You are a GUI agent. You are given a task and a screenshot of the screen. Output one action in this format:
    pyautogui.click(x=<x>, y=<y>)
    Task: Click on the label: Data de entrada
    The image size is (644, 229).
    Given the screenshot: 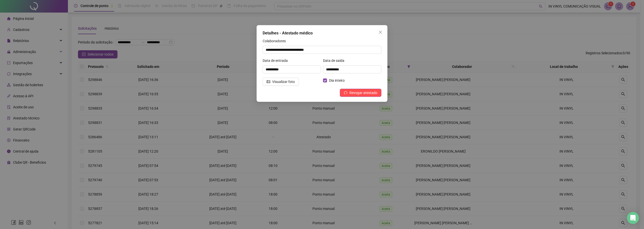 What is the action you would take?
    pyautogui.click(x=277, y=61)
    